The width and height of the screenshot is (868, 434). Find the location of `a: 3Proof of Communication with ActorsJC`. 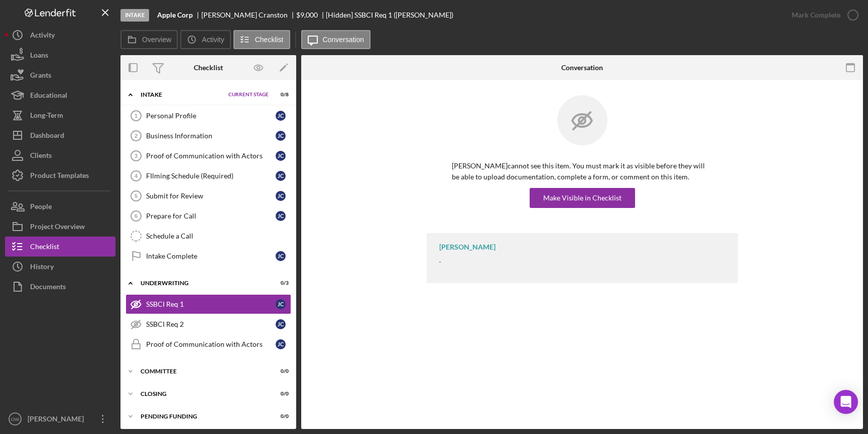

a: 3Proof of Communication with ActorsJC is located at coordinates (208, 156).